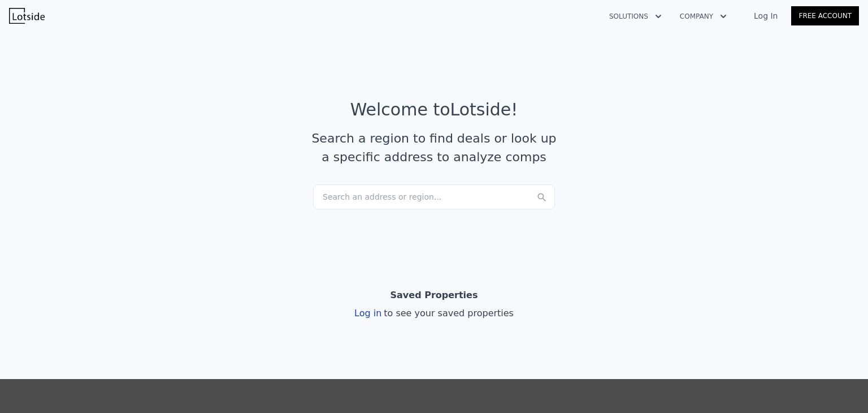  What do you see at coordinates (825, 16) in the screenshot?
I see `a: Free Account` at bounding box center [825, 16].